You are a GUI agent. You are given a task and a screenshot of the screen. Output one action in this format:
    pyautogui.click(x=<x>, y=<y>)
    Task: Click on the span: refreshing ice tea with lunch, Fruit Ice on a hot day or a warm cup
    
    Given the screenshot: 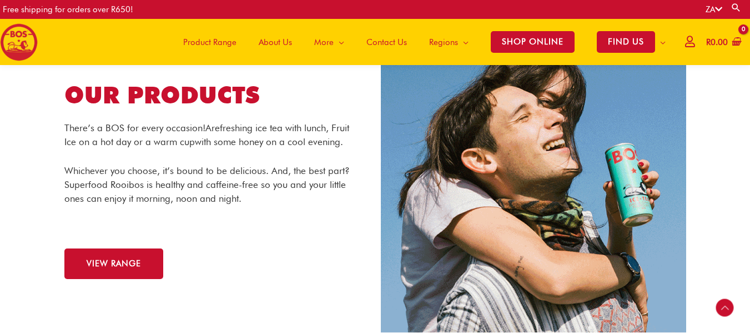 What is the action you would take?
    pyautogui.click(x=206, y=134)
    